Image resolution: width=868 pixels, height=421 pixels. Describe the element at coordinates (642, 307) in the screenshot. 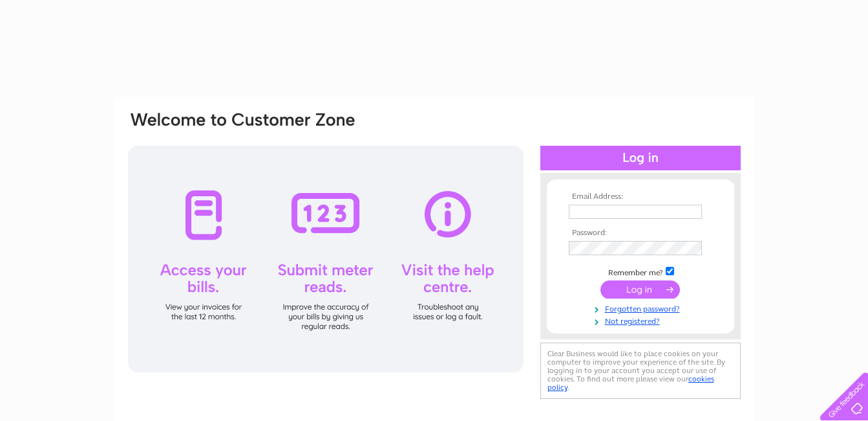

I see `a: Forgotten password?` at that location.